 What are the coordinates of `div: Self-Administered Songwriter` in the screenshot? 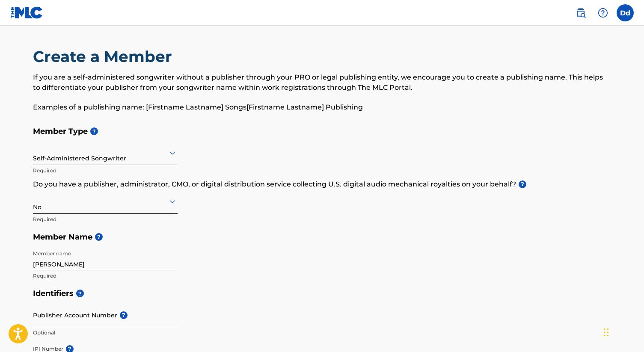 It's located at (105, 152).